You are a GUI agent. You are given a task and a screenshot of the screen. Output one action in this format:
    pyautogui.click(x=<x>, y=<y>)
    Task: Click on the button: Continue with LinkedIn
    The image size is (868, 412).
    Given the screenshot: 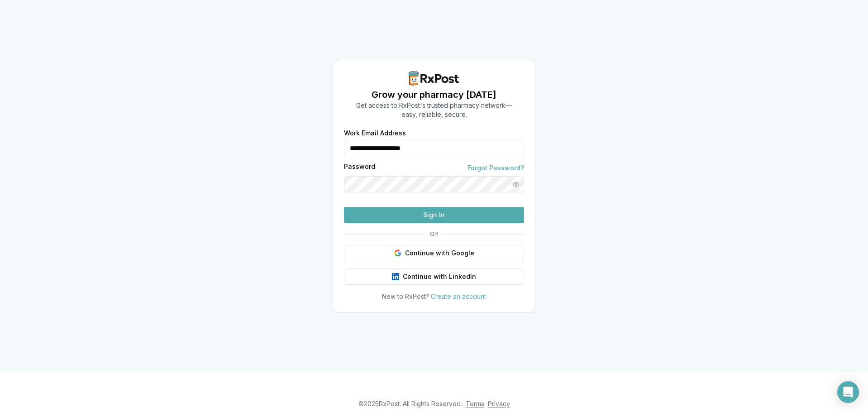 What is the action you would take?
    pyautogui.click(x=434, y=277)
    